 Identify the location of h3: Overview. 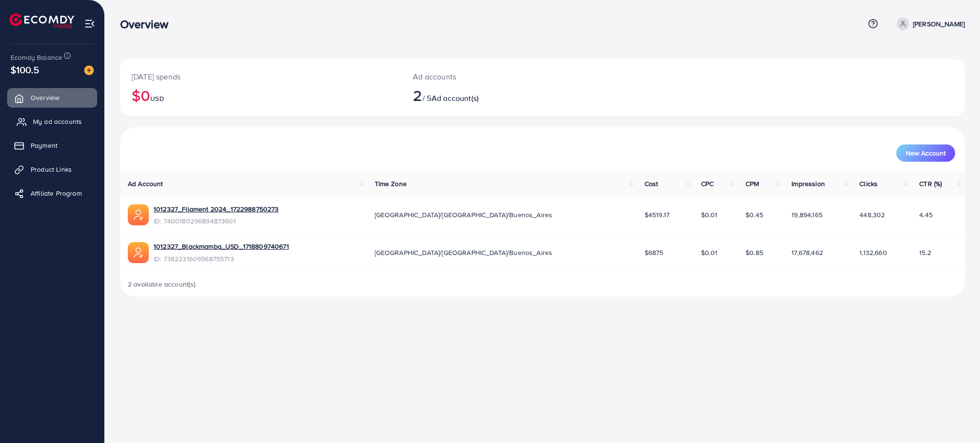
(148, 24).